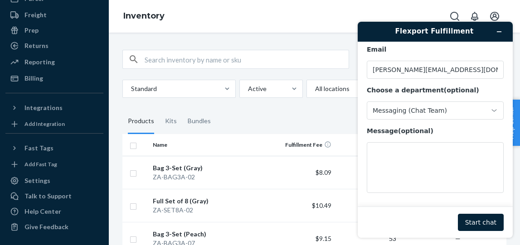 This screenshot has width=520, height=245. I want to click on div: ZA-SET8A-02, so click(209, 210).